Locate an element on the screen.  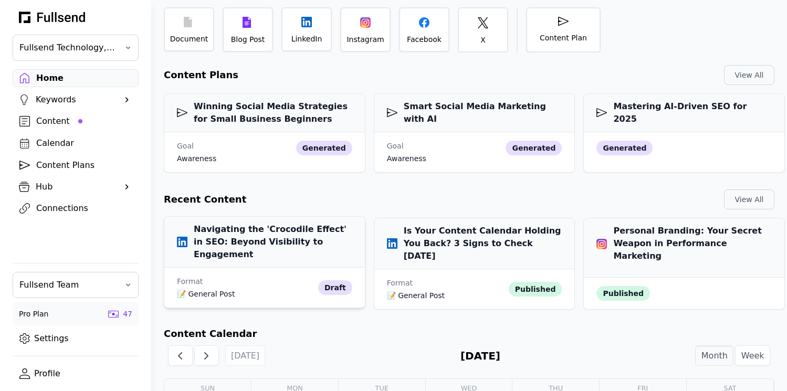
h3: Navigating the 'Crocodile Effect' in SEO: Beyond Visibility to Engagement is located at coordinates (265, 242).